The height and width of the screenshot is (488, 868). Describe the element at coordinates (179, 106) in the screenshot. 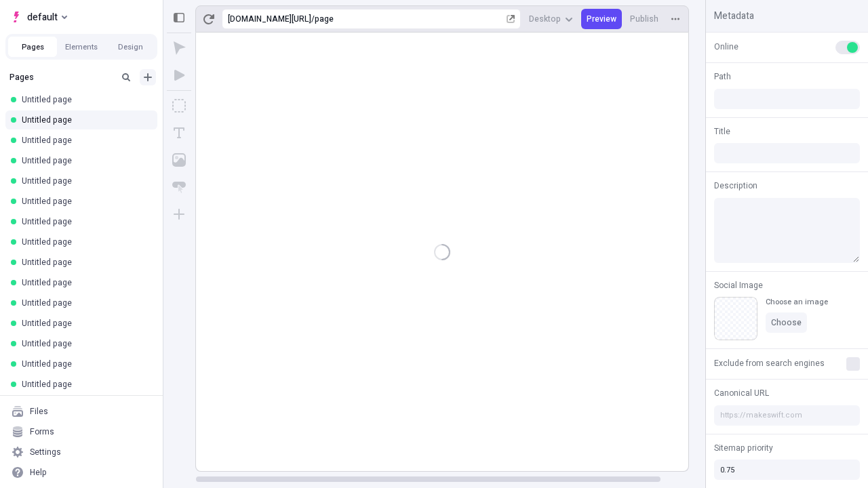

I see `button: Box` at that location.